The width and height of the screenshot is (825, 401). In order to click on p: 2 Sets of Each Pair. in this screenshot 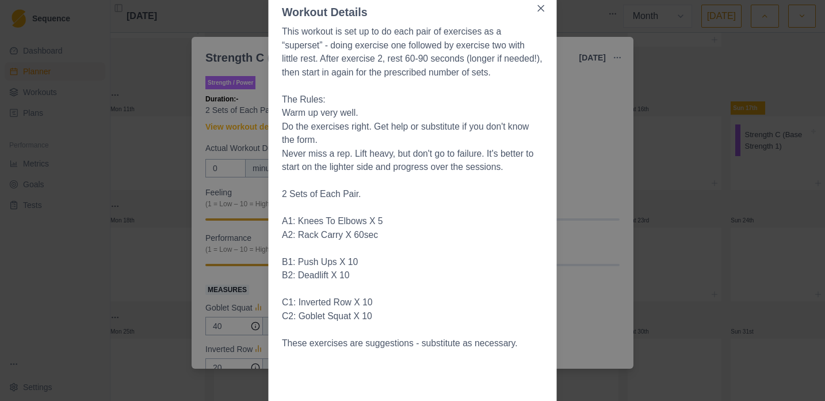, I will do `click(413, 194)`.